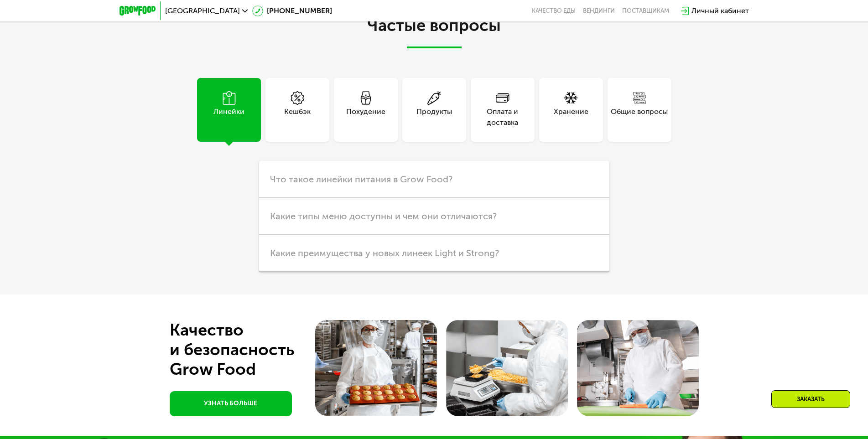 The height and width of the screenshot is (439, 868). Describe the element at coordinates (383, 216) in the screenshot. I see `span: Какие типы меню доступны и чем они отличаются?` at that location.